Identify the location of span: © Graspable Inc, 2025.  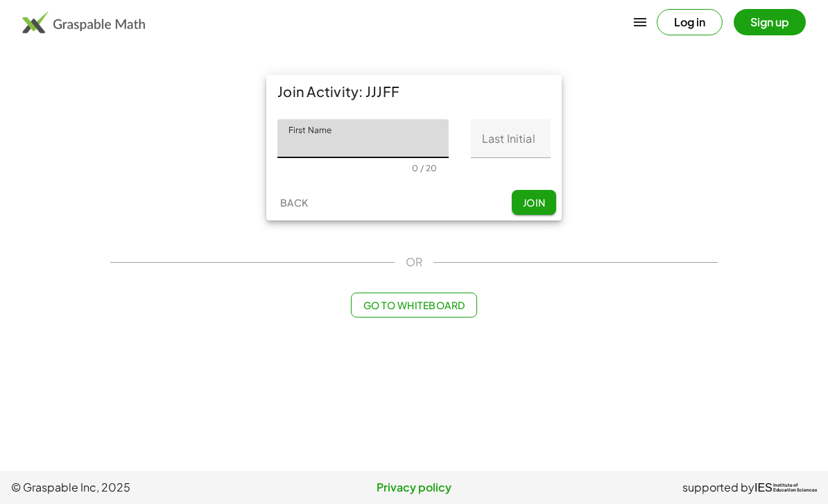
(145, 487).